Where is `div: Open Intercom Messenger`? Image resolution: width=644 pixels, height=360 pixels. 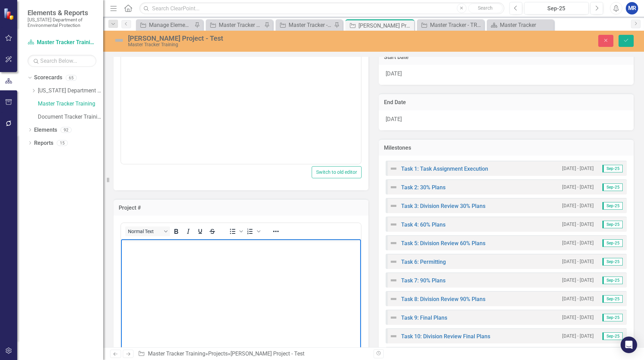
div: Open Intercom Messenger is located at coordinates (629, 344).